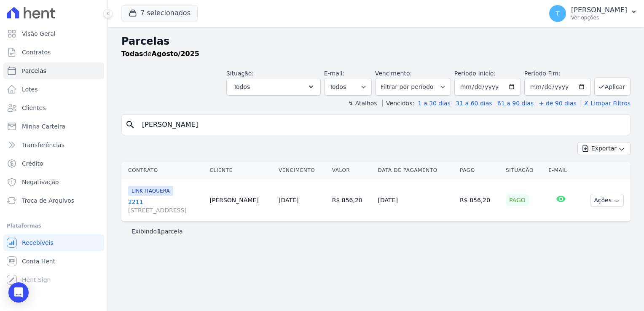  I want to click on a: ✗ Limpar Filtros, so click(605, 103).